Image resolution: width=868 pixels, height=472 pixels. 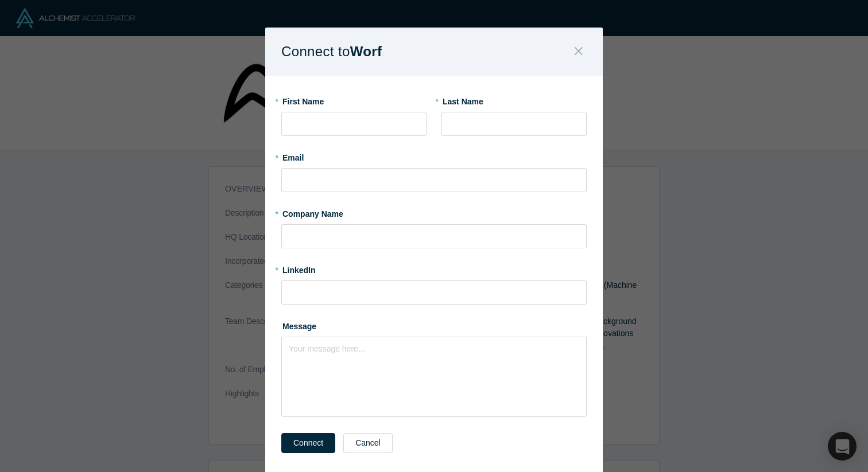 I want to click on button: Cancel, so click(x=368, y=443).